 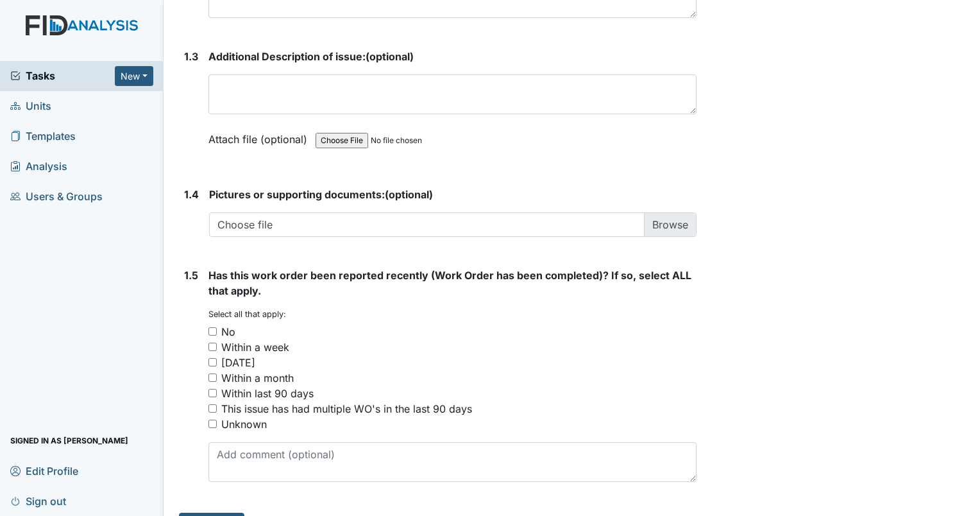 What do you see at coordinates (347, 409) in the screenshot?
I see `div: This issue has had multiple WO's in the last 90 days` at bounding box center [347, 409].